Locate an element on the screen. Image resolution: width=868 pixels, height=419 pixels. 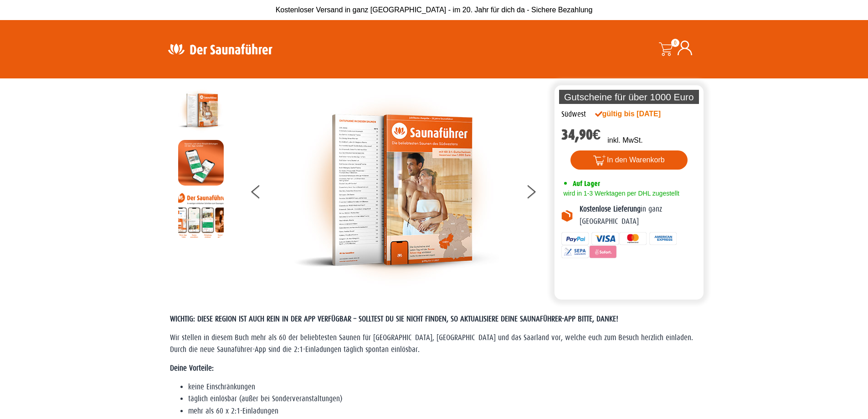
p: Gutscheine für über 1000 Euro is located at coordinates (629, 97).